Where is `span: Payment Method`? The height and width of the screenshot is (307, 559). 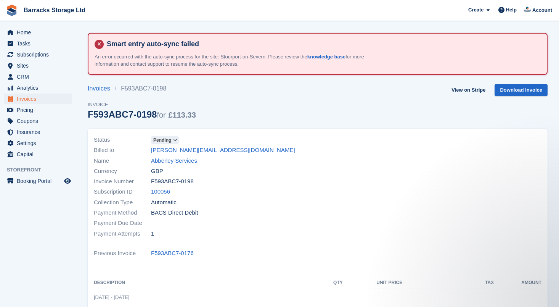 span: Payment Method is located at coordinates (123, 213).